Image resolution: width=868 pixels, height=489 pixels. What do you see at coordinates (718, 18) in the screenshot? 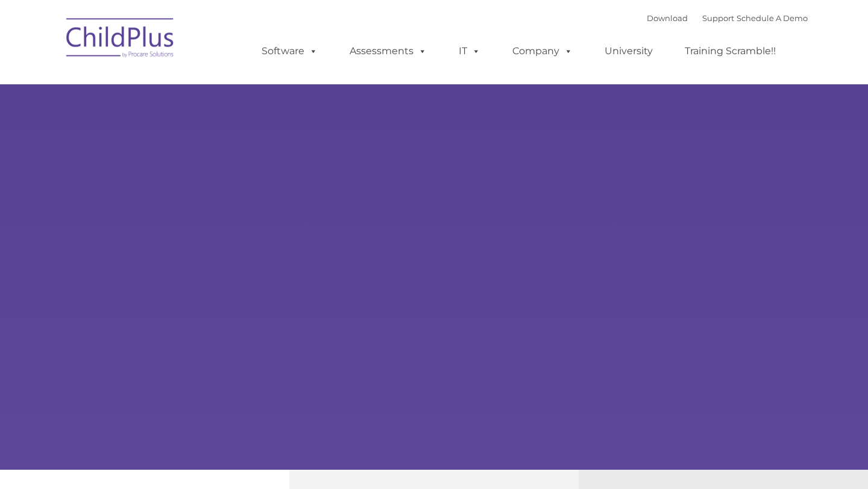
I see `a: Support` at bounding box center [718, 18].